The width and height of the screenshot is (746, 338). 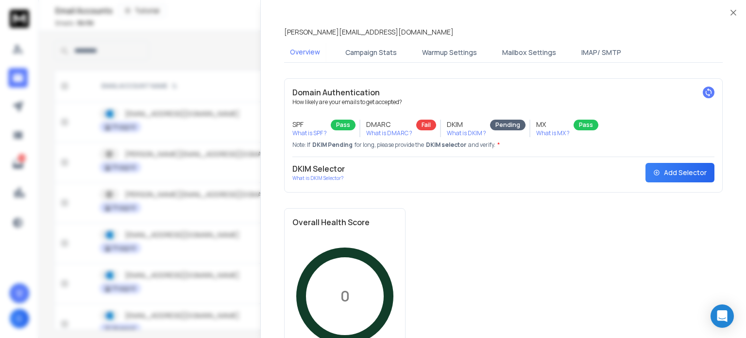 What do you see at coordinates (529, 52) in the screenshot?
I see `button: Mailbox Settings` at bounding box center [529, 52].